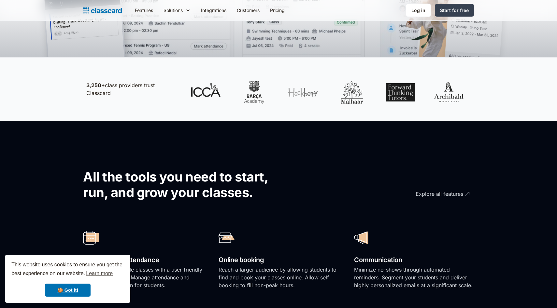 The height and width of the screenshot is (308, 557). What do you see at coordinates (454, 10) in the screenshot?
I see `div: Start for free` at bounding box center [454, 10].